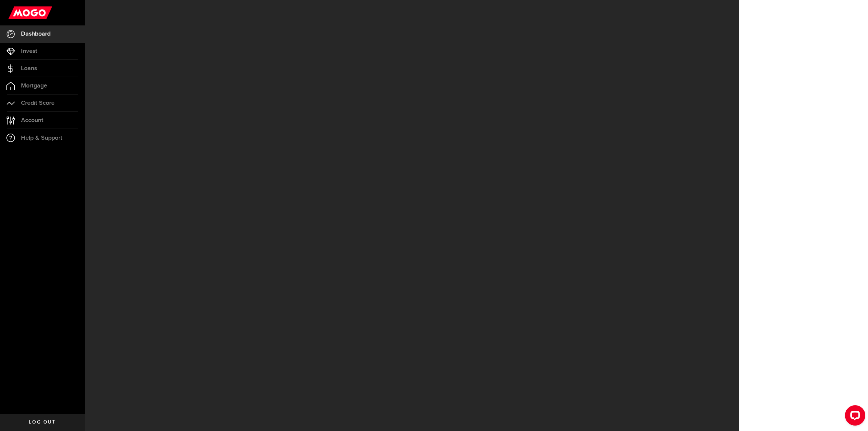 The width and height of the screenshot is (868, 431). What do you see at coordinates (16, 13) in the screenshot?
I see `button: Open LiveChat chat widget` at bounding box center [16, 13].